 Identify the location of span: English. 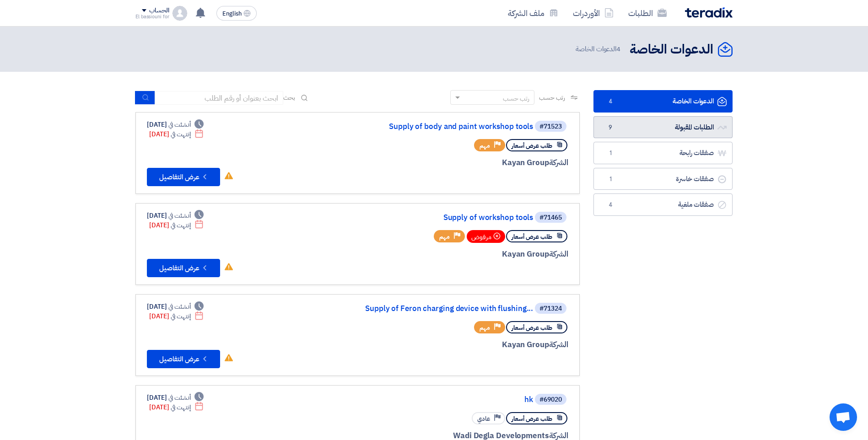
(232, 14).